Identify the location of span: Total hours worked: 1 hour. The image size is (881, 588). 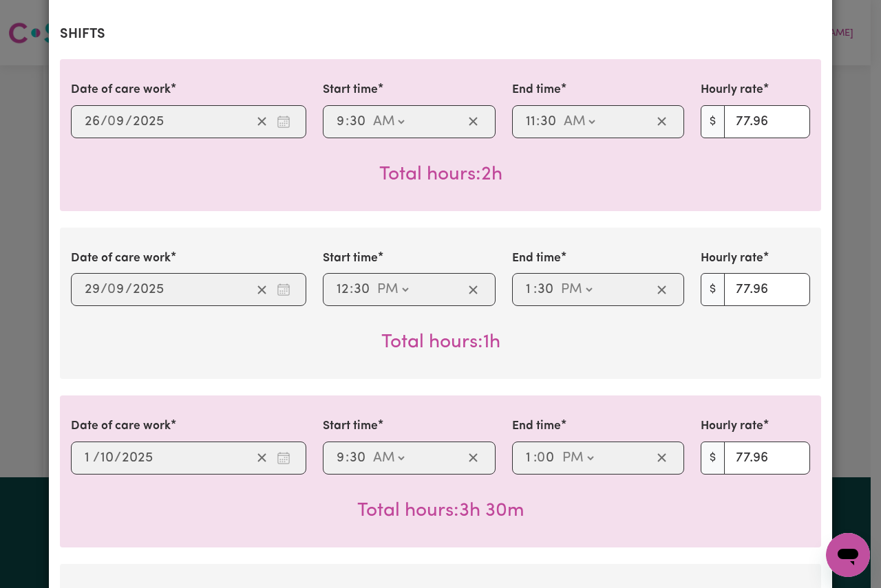
(440, 342).